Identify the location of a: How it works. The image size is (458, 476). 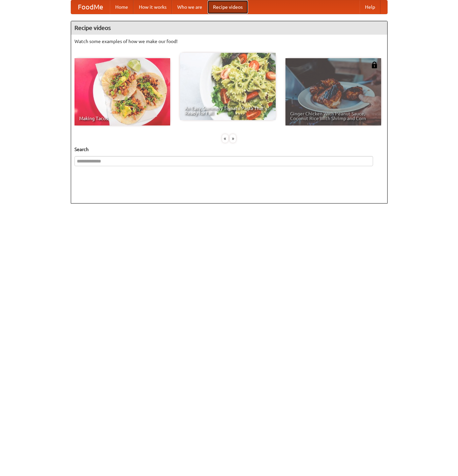
(153, 7).